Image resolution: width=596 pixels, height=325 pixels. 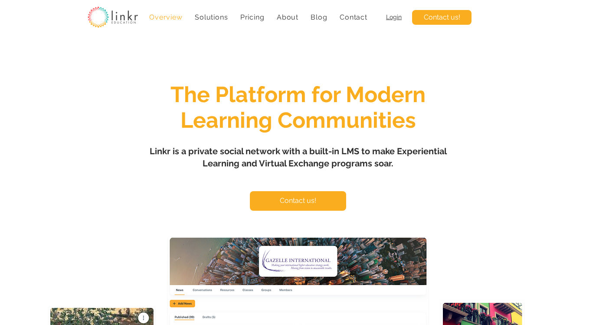 I want to click on span: Overview, so click(x=166, y=17).